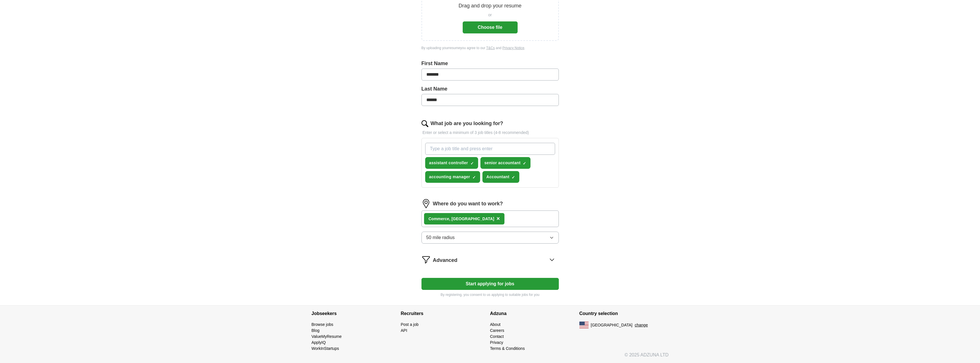  Describe the element at coordinates (491, 48) in the screenshot. I see `a: T&Cs` at that location.